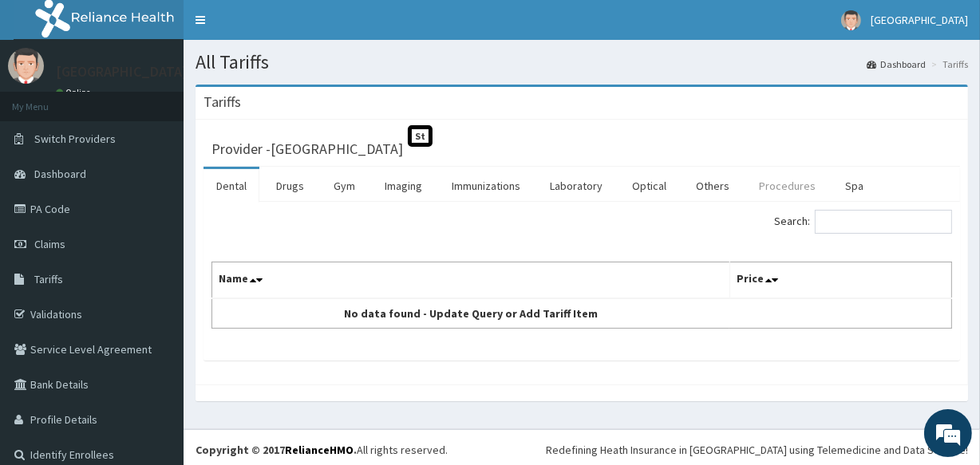 This screenshot has height=465, width=980. What do you see at coordinates (419, 136) in the screenshot?
I see `span: St` at bounding box center [419, 136].